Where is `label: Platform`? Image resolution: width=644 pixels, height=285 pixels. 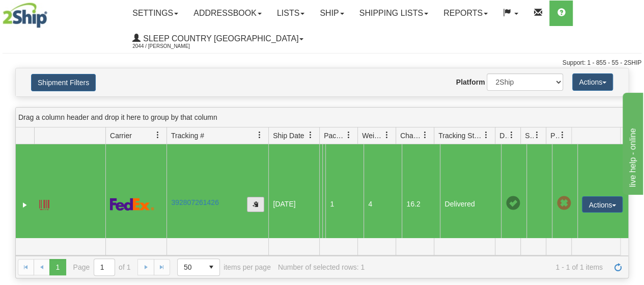 label: Platform is located at coordinates (470, 82).